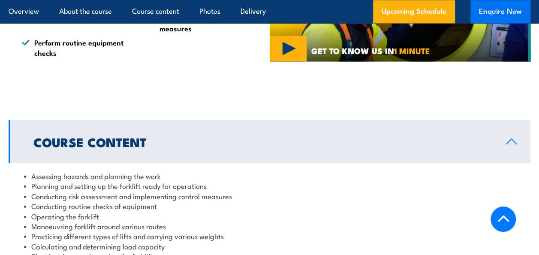 This screenshot has height=255, width=539. What do you see at coordinates (269, 185) in the screenshot?
I see `li: Planning and setting up the forklift ready for operations` at bounding box center [269, 185].